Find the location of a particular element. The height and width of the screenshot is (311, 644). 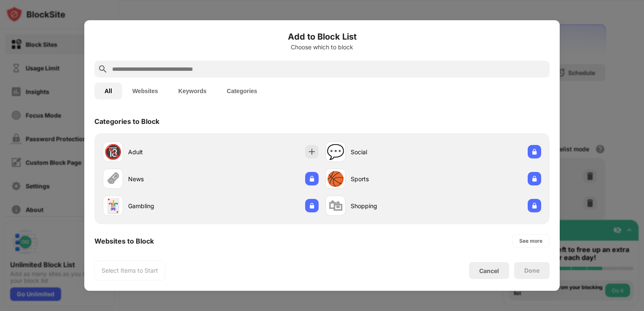

h6: Add to Block List is located at coordinates (322, 37).